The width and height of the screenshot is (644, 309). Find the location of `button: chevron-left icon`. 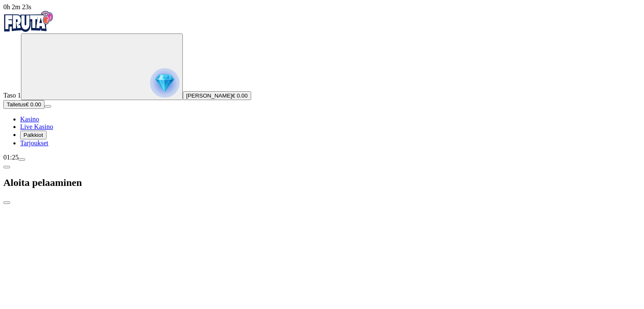

button: chevron-left icon is located at coordinates (7, 167).